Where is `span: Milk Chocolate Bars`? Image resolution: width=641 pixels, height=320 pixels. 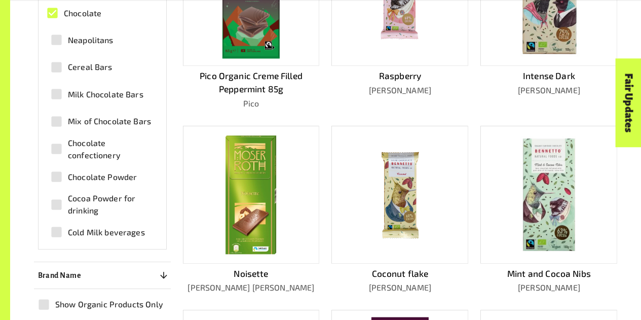 span: Milk Chocolate Bars is located at coordinates (105, 94).